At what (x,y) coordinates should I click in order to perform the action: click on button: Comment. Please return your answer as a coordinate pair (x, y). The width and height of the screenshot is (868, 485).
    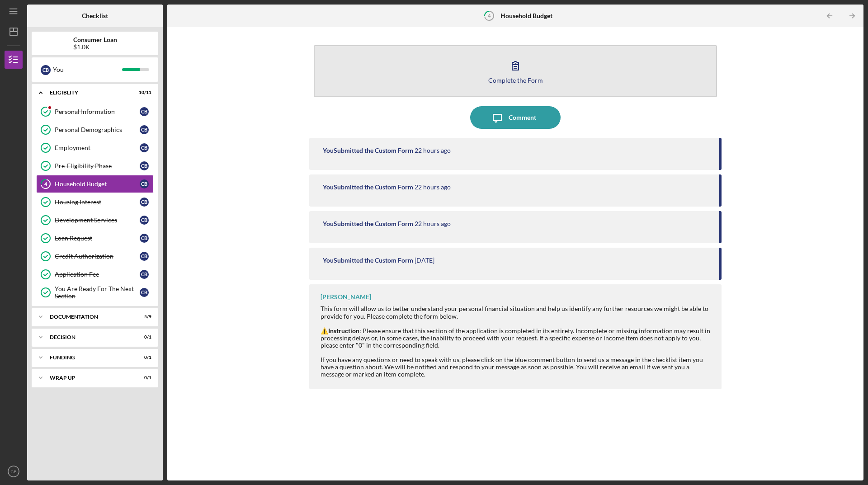
    Looking at the image, I should click on (515, 118).